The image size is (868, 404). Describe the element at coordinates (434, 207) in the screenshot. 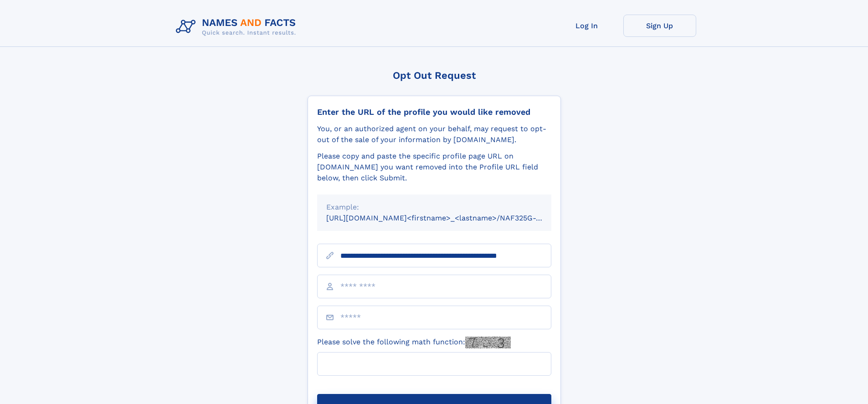

I see `div: Example:` at that location.